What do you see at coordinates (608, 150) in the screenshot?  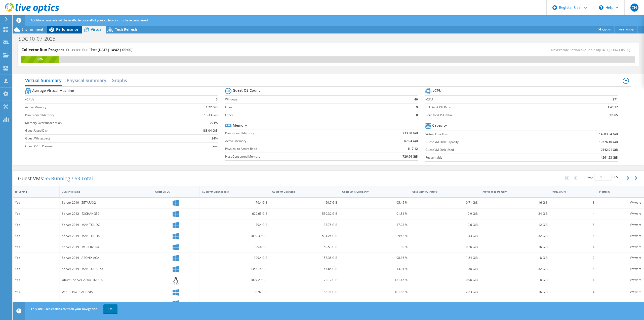 I see `b: 10342.01 GiB` at bounding box center [608, 150].